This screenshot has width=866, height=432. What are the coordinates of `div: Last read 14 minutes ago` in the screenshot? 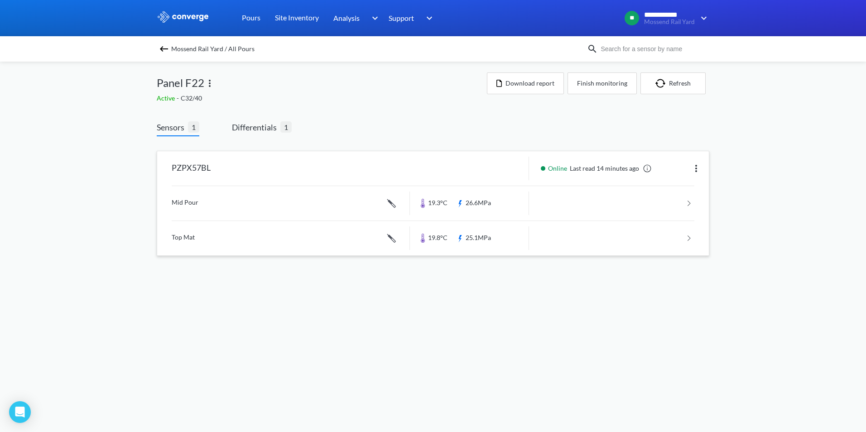 It's located at (595, 169).